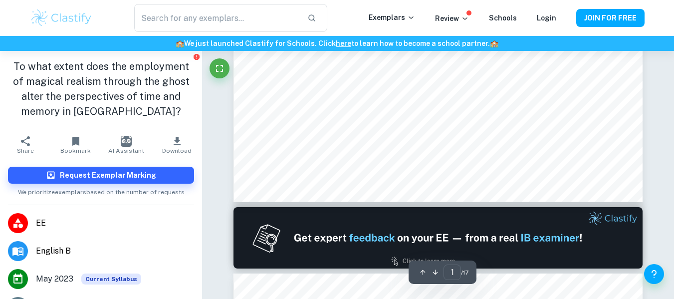 The width and height of the screenshot is (674, 299). Describe the element at coordinates (438, 238) in the screenshot. I see `img: Ad` at that location.